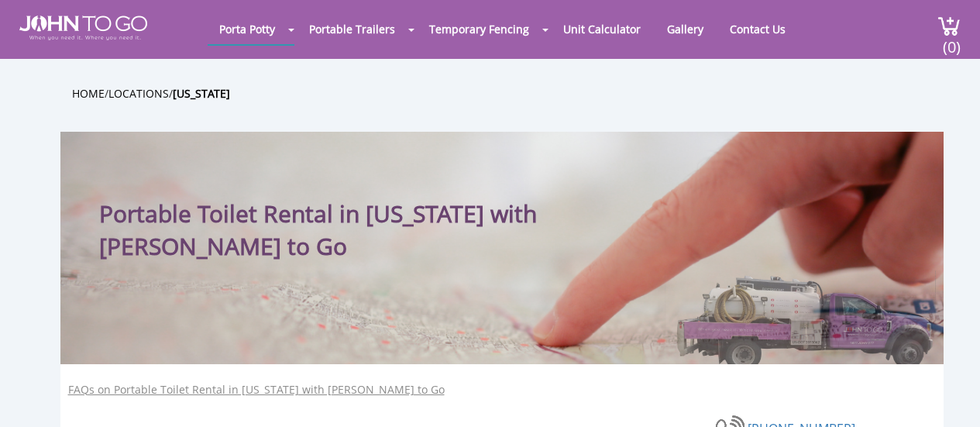 Image resolution: width=980 pixels, height=427 pixels. Describe the element at coordinates (949, 25) in the screenshot. I see `img: cart a` at that location.